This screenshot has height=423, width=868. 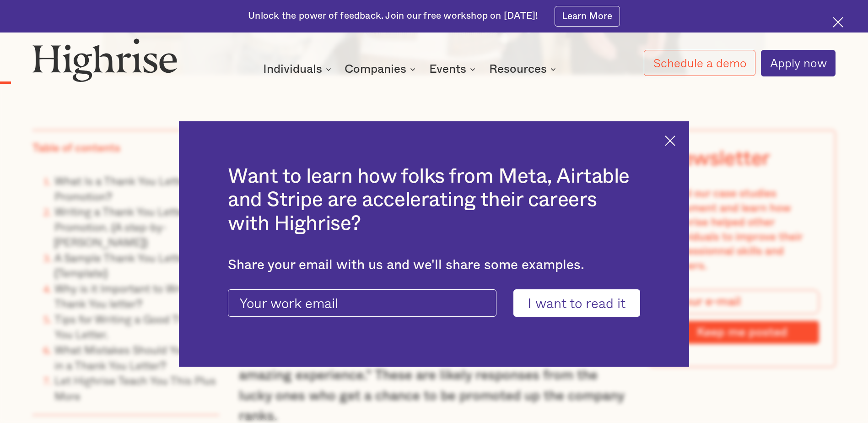 I want to click on input: Your work email, so click(x=362, y=303).